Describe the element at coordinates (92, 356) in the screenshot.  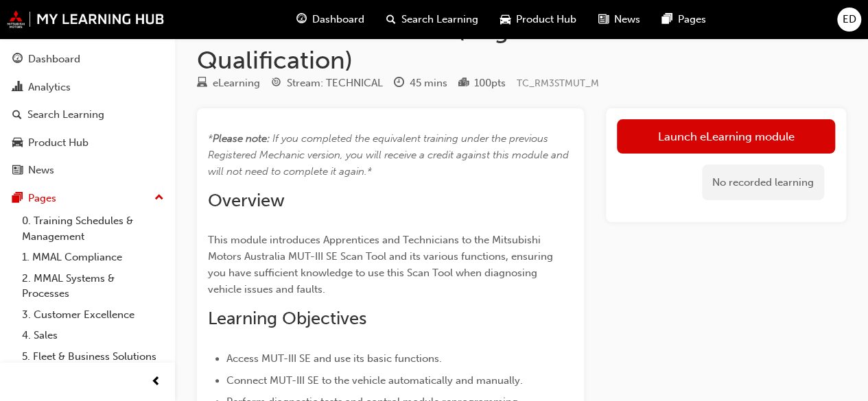
I see `a: 5. Fleet & Business Solutions` at that location.